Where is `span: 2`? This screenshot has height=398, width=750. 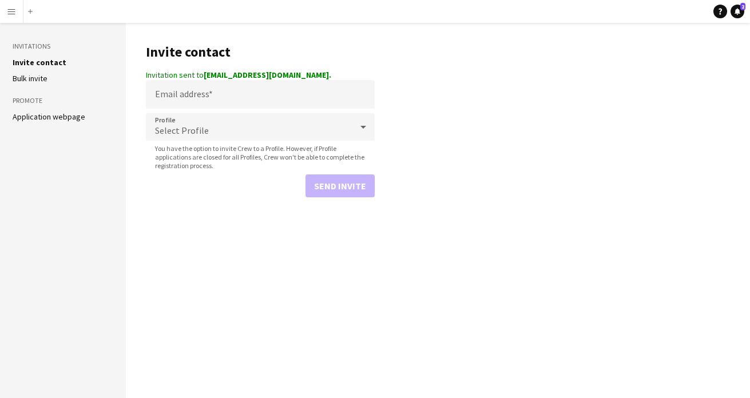
span: 2 is located at coordinates (742, 6).